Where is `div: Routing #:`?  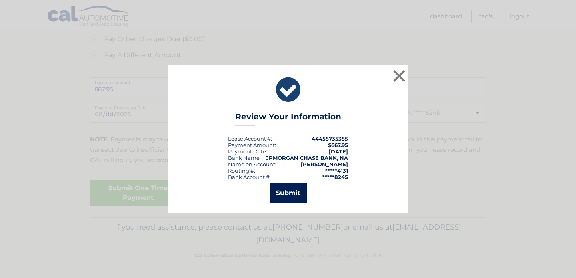 div: Routing #: is located at coordinates (242, 170).